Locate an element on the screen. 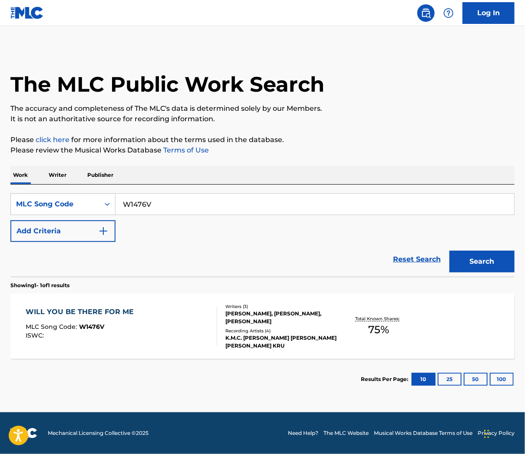  div: WILL YOU BE THERE FOR ME is located at coordinates (82, 312).